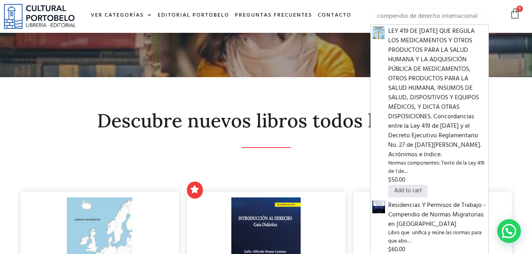  I want to click on span: 0, so click(520, 9).